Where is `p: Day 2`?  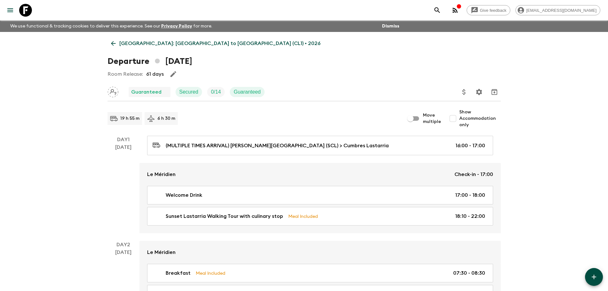 p: Day 2 is located at coordinates (123, 244).